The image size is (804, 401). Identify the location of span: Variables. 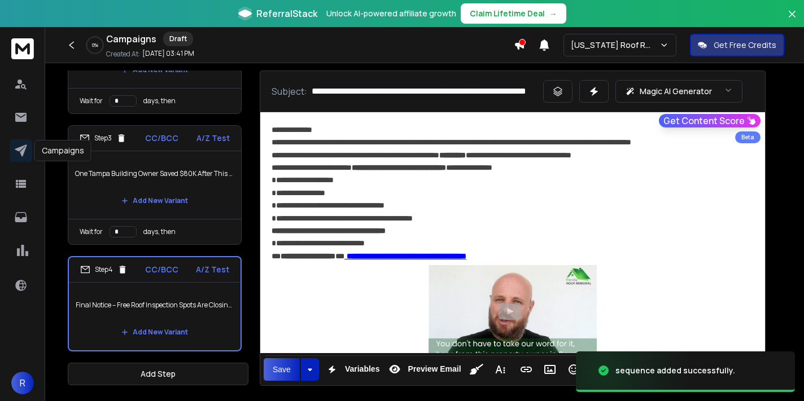
(362, 369).